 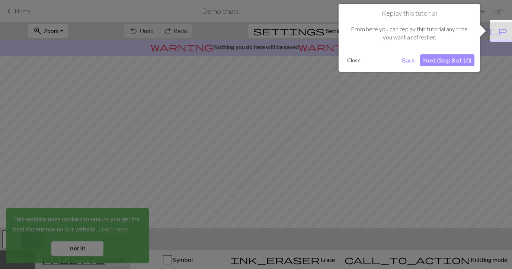 I want to click on h1: Replay this tutorial, so click(x=409, y=13).